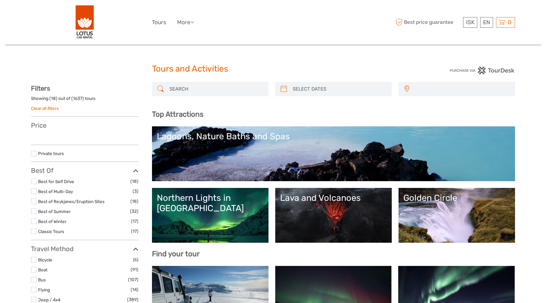 The width and height of the screenshot is (546, 303). Describe the element at coordinates (85, 22) in the screenshot. I see `img: 443-e2bd2384-01f0-477a-b1bf-f993e7f52e7d_logo_big.png` at that location.